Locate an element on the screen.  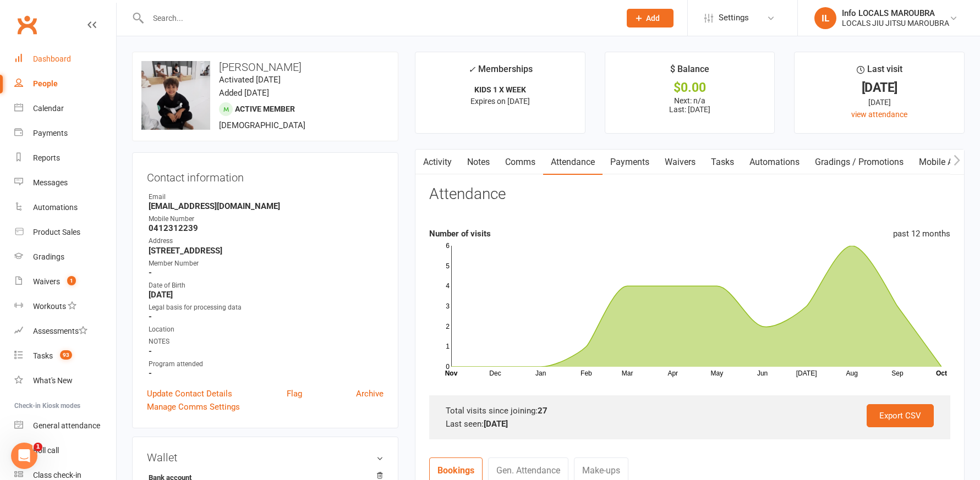
a: Payments is located at coordinates (629, 163).